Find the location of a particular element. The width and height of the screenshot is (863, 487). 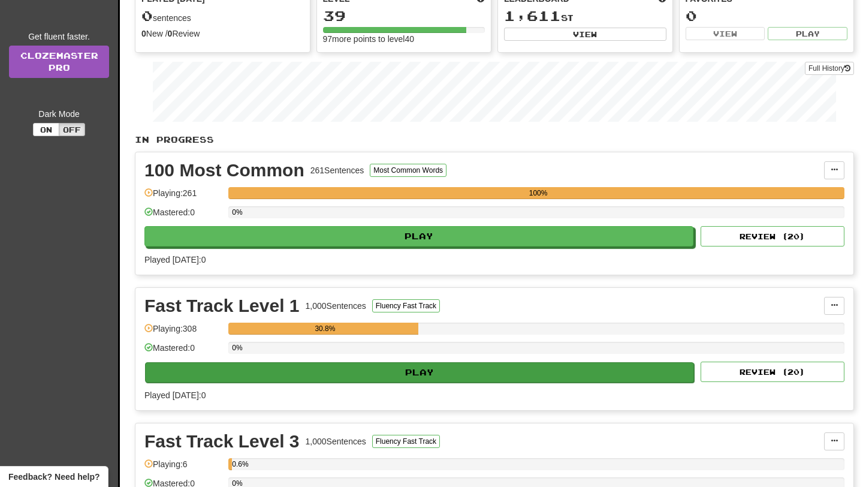

button: Full History is located at coordinates (829, 68).